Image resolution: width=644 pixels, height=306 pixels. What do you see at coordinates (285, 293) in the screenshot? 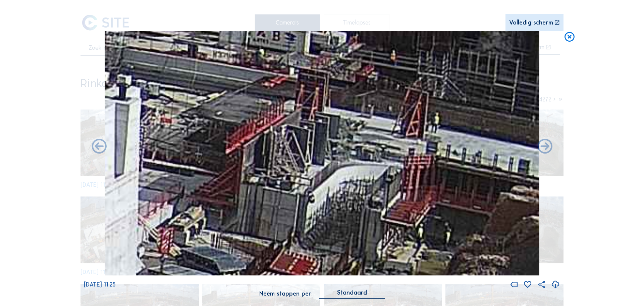
I see `div: Neem stappen per:` at bounding box center [285, 293].